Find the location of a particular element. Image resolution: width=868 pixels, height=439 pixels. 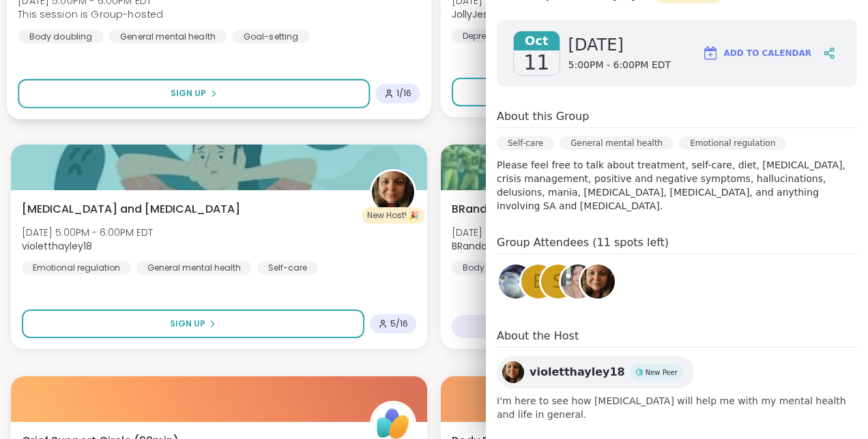

div: Group Full is located at coordinates (622, 326).